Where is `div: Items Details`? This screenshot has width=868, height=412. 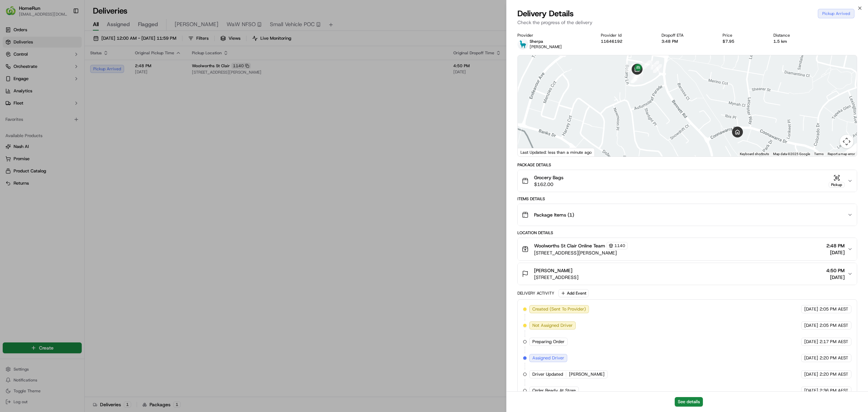
div: Items Details is located at coordinates (688, 199).